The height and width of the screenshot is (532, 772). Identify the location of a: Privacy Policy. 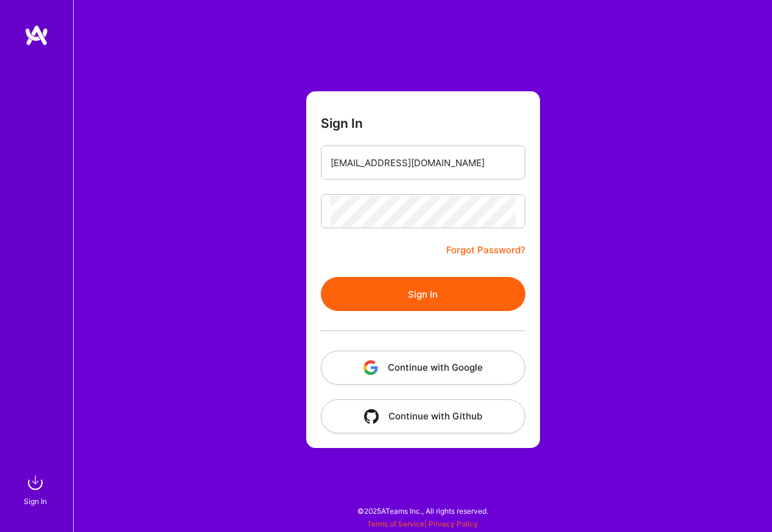
(454, 524).